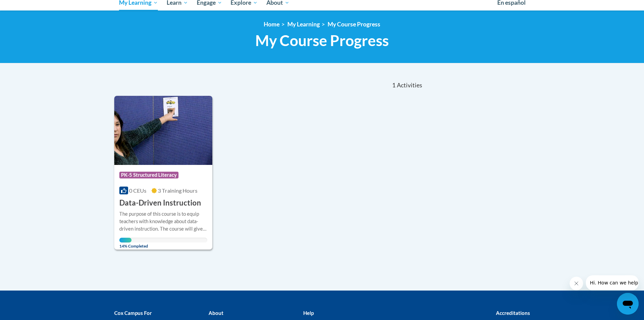 Image resolution: width=644 pixels, height=320 pixels. I want to click on a: Home, so click(271, 24).